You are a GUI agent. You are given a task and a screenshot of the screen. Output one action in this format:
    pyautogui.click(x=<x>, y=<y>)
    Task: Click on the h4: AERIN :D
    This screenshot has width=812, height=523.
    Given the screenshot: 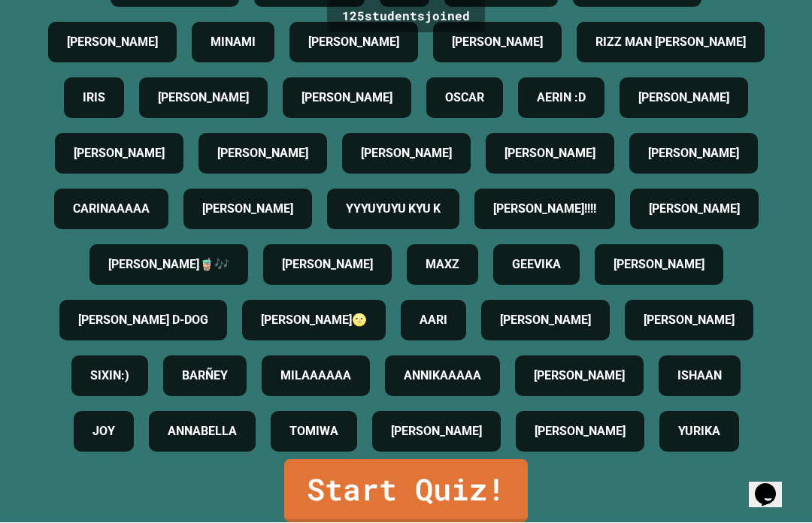 What is the action you would take?
    pyautogui.click(x=560, y=99)
    